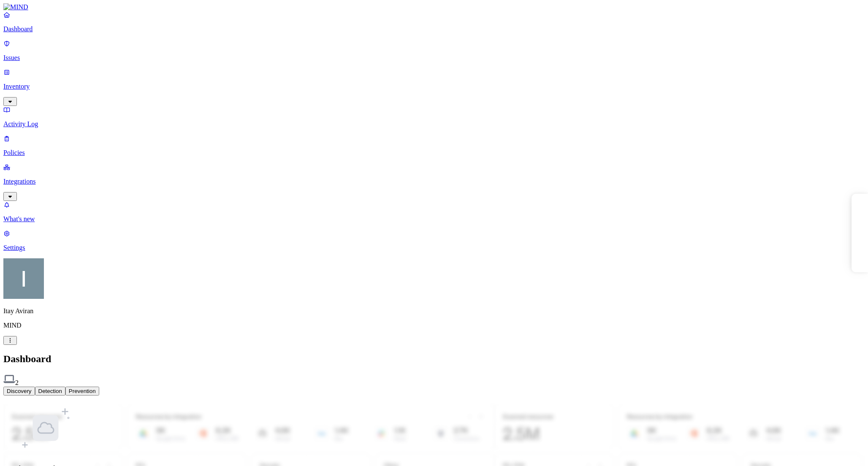  I want to click on button: Prevention, so click(82, 391).